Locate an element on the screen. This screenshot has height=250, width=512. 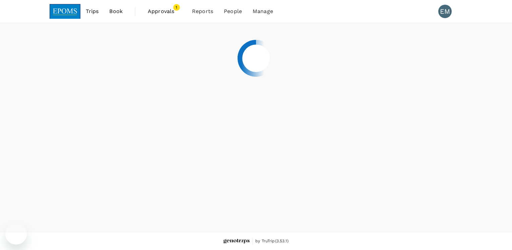
div: EM is located at coordinates (445, 11).